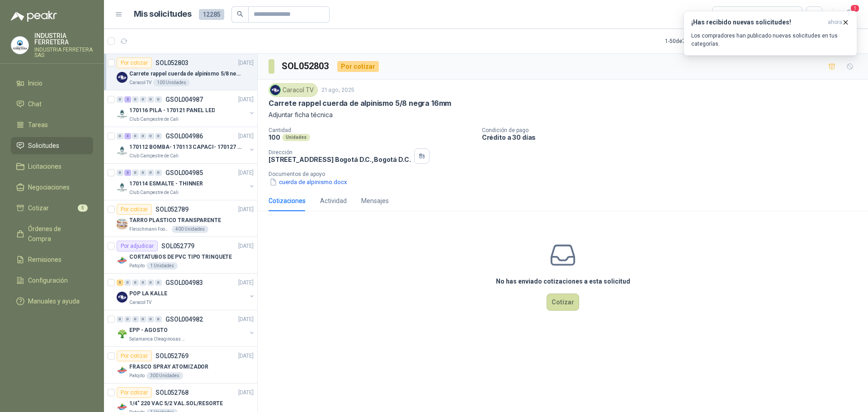 This screenshot has height=412, width=868. What do you see at coordinates (180, 257) in the screenshot?
I see `p: CORTATUBOS DE PVC TIPO TRINQUETE` at bounding box center [180, 257].